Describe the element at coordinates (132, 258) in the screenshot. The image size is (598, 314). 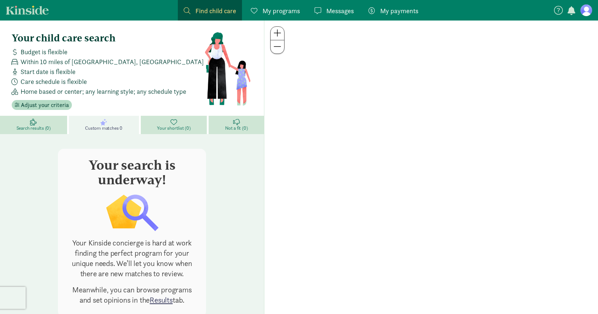
I see `p: Your Kinside concierge is hard at work finding the perfect program for your unique needs. We’ll l...` at that location.